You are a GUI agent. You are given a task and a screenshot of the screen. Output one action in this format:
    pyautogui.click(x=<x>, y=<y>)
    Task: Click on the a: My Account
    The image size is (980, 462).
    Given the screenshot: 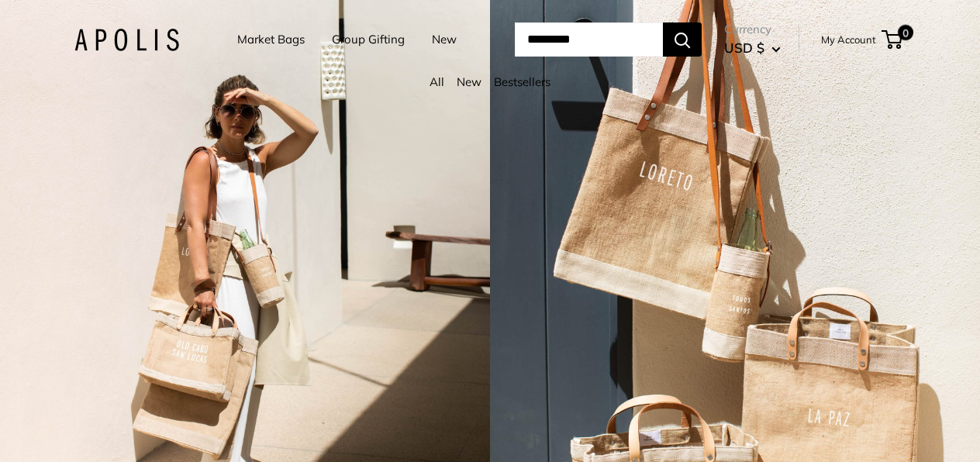 What is the action you would take?
    pyautogui.click(x=848, y=40)
    